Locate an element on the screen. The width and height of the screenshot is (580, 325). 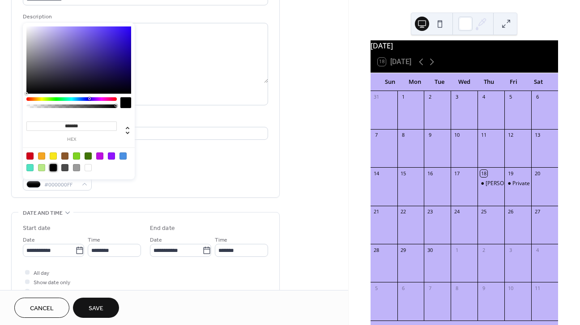
div: #D0021B is located at coordinates (30, 156).